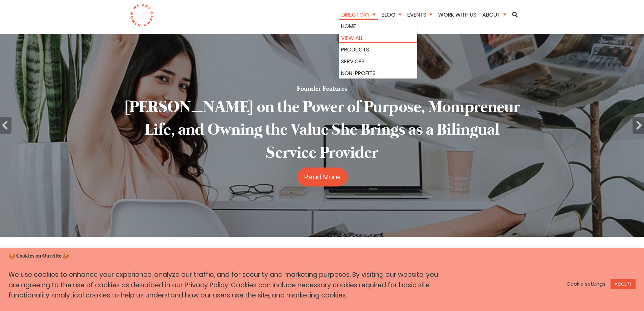 The height and width of the screenshot is (311, 644). Describe the element at coordinates (228, 285) in the screenshot. I see `p: We use cookies to enhance your experience, analyze our traffic, and for security and marketing pu...` at that location.